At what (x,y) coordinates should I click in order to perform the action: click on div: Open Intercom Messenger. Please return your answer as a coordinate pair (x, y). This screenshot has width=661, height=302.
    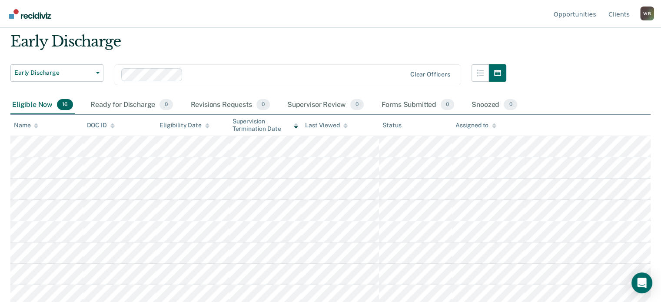
    Looking at the image, I should click on (642, 283).